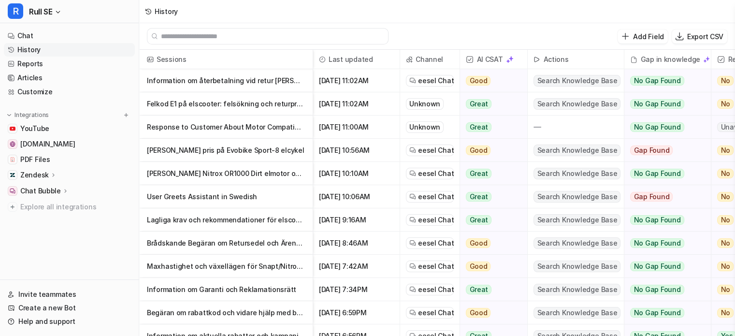  I want to click on p: Felkod E1 på elscooter: felsökning och returprocess, so click(226, 104).